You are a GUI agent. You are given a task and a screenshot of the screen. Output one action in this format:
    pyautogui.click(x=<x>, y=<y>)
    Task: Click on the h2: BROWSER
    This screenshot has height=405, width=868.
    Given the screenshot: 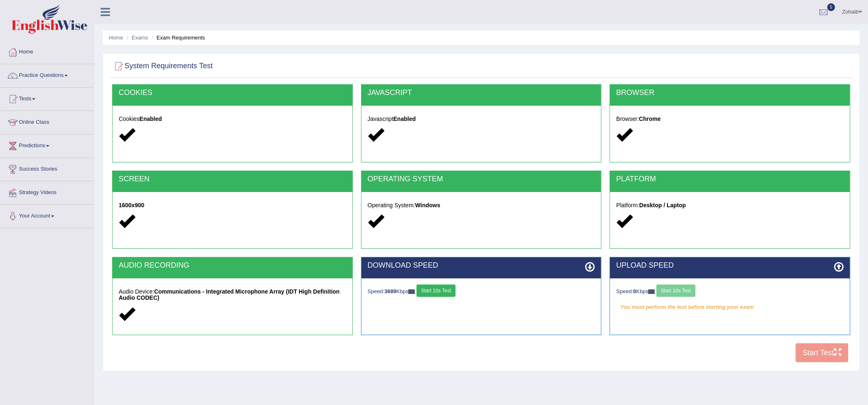 What is the action you would take?
    pyautogui.click(x=730, y=93)
    